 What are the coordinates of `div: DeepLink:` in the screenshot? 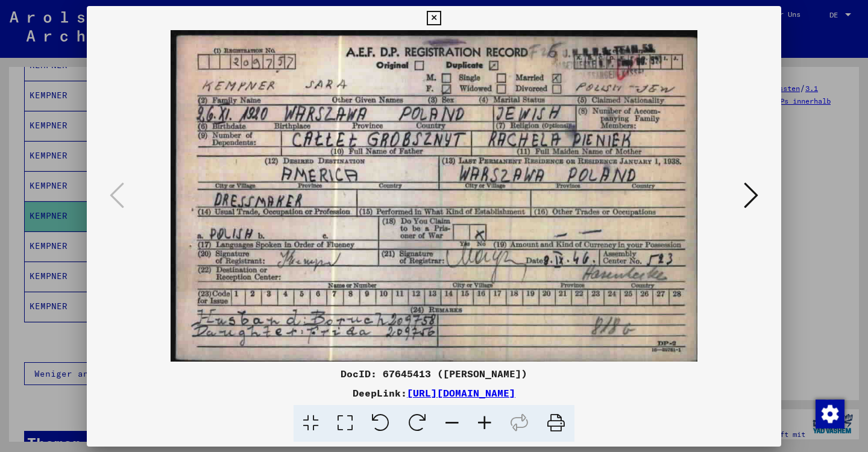 It's located at (434, 393).